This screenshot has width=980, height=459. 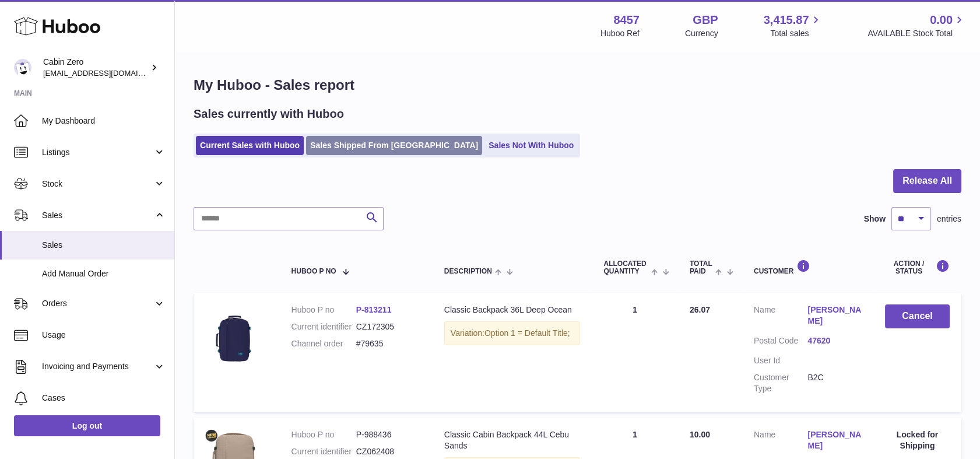 What do you see at coordinates (700, 309) in the screenshot?
I see `span: 26.07` at bounding box center [700, 309].